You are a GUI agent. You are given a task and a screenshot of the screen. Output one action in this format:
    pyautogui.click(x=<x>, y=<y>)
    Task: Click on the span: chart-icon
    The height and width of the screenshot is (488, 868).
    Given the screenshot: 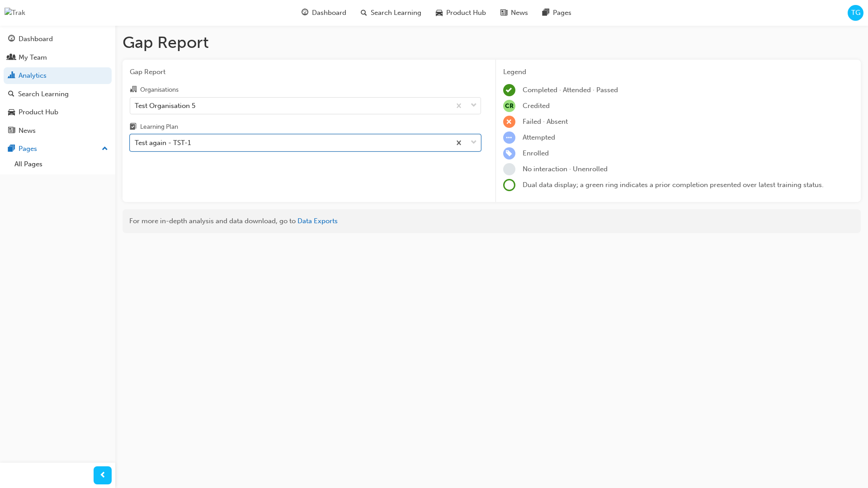 What is the action you would take?
    pyautogui.click(x=11, y=76)
    